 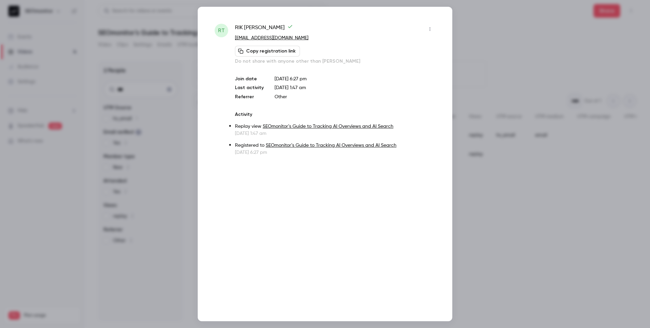 I want to click on p: Registered to, so click(x=335, y=145).